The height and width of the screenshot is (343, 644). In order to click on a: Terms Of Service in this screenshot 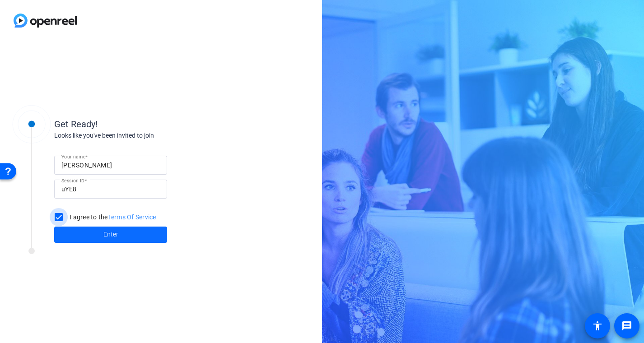, I will do `click(132, 217)`.